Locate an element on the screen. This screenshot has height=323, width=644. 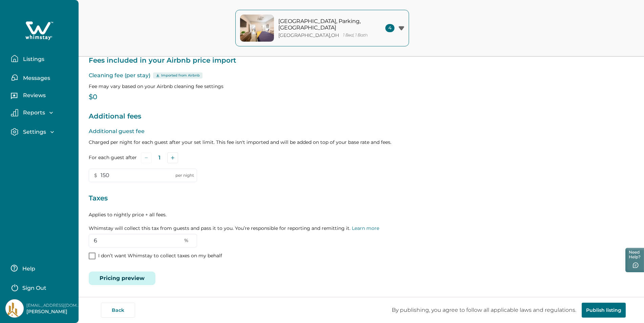
p: Sign Out is located at coordinates (34, 288).